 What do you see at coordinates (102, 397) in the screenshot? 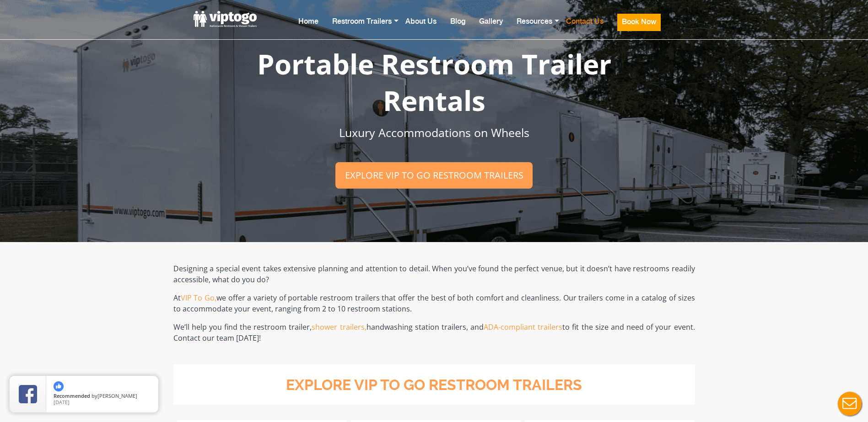
I see `span: by` at bounding box center [102, 397].